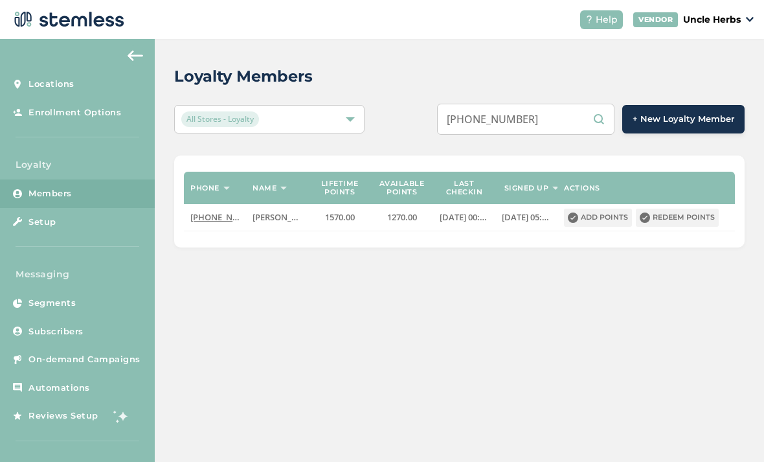 This screenshot has width=764, height=462. What do you see at coordinates (750, 19) in the screenshot?
I see `img: icon_down-arrow-small-66adaf34.svg` at bounding box center [750, 19].